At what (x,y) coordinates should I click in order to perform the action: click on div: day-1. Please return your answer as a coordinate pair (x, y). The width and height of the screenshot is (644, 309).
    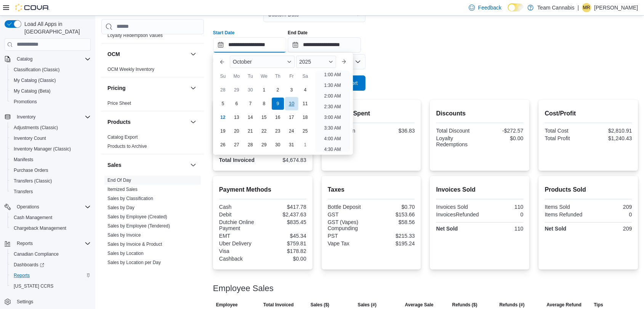
    Looking at the image, I should click on (305, 145).